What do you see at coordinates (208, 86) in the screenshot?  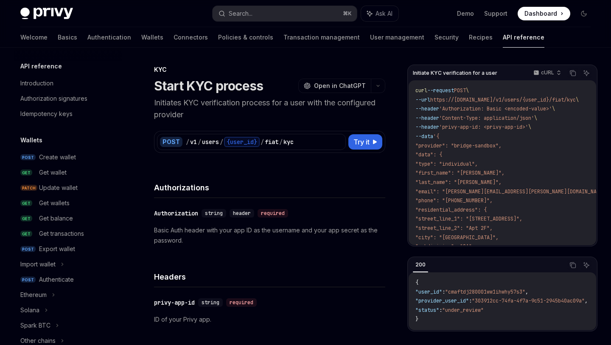 I see `h1: Start KYC process` at bounding box center [208, 86].